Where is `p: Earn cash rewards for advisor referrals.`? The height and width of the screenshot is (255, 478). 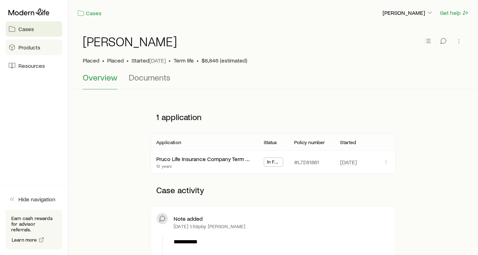 p: Earn cash rewards for advisor referrals. is located at coordinates (34, 224).